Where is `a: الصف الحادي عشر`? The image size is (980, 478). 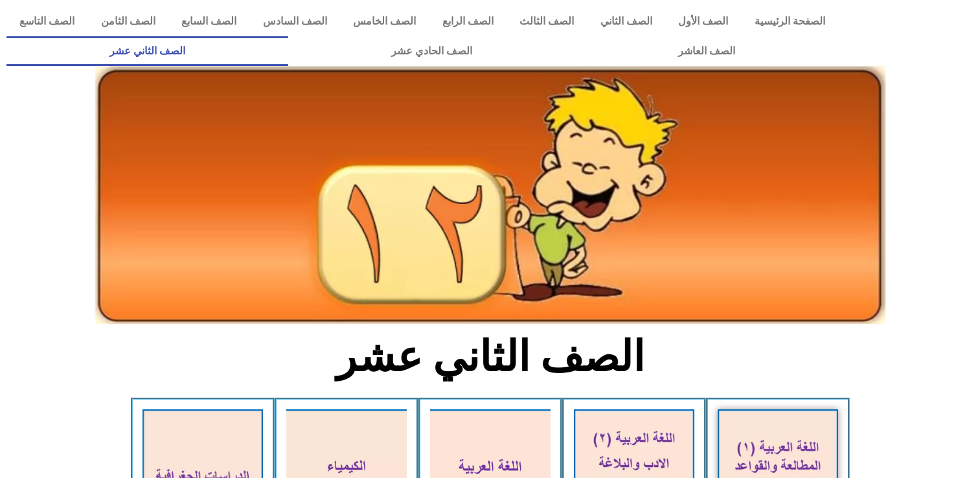
a: الصف الحادي عشر is located at coordinates (432, 51).